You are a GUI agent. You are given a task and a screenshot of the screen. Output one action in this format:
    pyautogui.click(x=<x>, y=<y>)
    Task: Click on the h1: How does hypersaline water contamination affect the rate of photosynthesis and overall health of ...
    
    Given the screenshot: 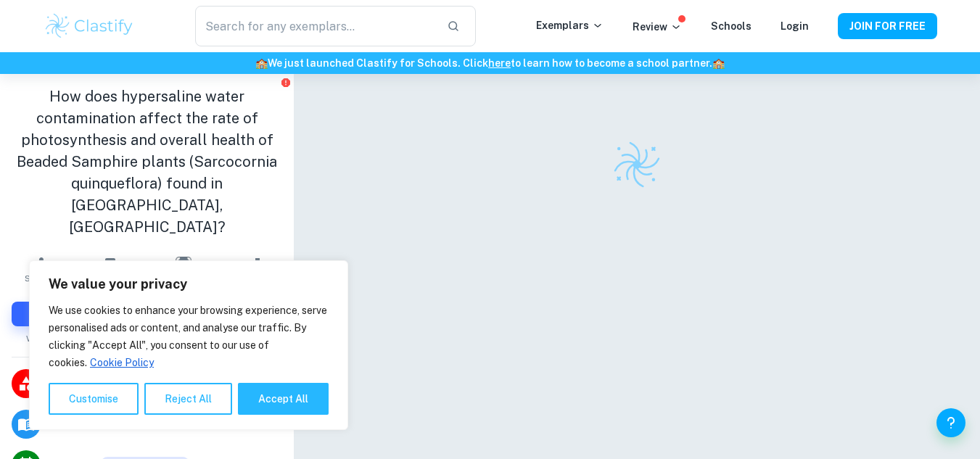 What is the action you would take?
    pyautogui.click(x=147, y=162)
    